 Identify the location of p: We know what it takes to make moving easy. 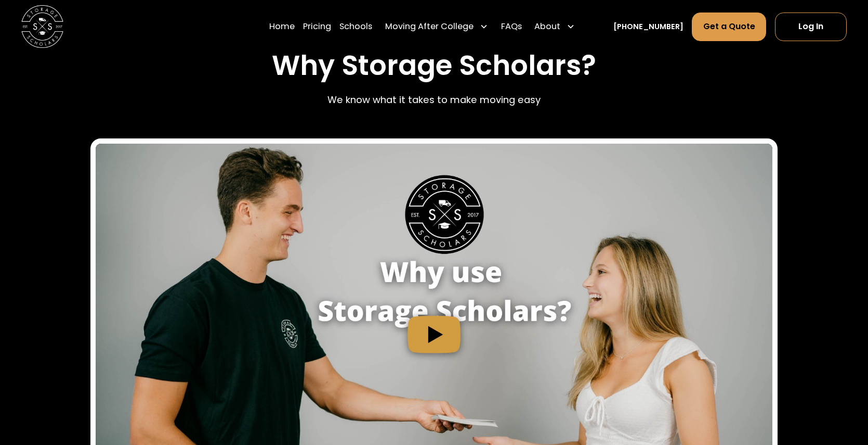
(434, 100).